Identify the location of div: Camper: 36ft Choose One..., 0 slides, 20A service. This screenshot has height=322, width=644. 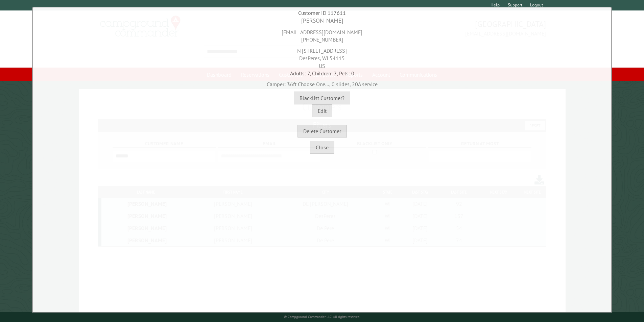
(322, 82).